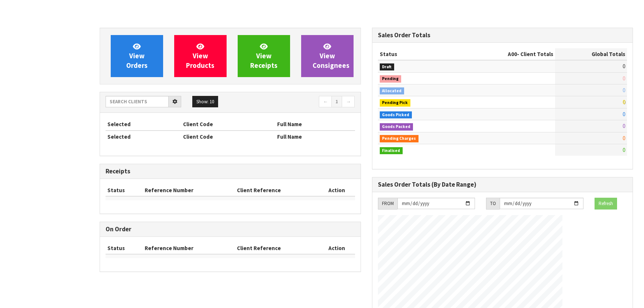 The width and height of the screenshot is (644, 308). What do you see at coordinates (137, 56) in the screenshot?
I see `a: ViewOrders` at bounding box center [137, 56].